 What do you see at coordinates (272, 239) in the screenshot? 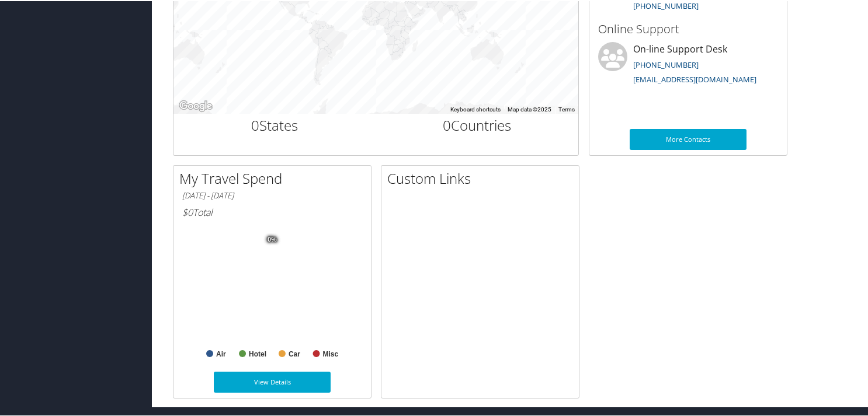
I see `tspan: 0%` at bounding box center [272, 239].